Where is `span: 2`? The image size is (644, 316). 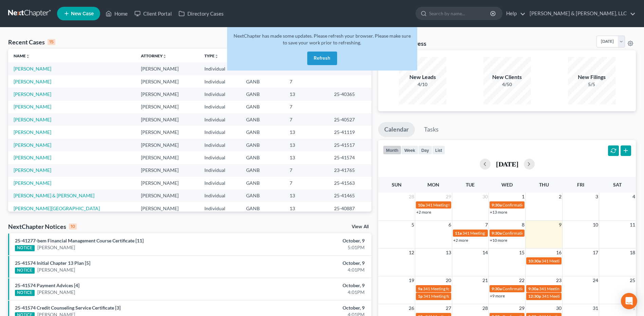 span: 2 is located at coordinates (560, 197).